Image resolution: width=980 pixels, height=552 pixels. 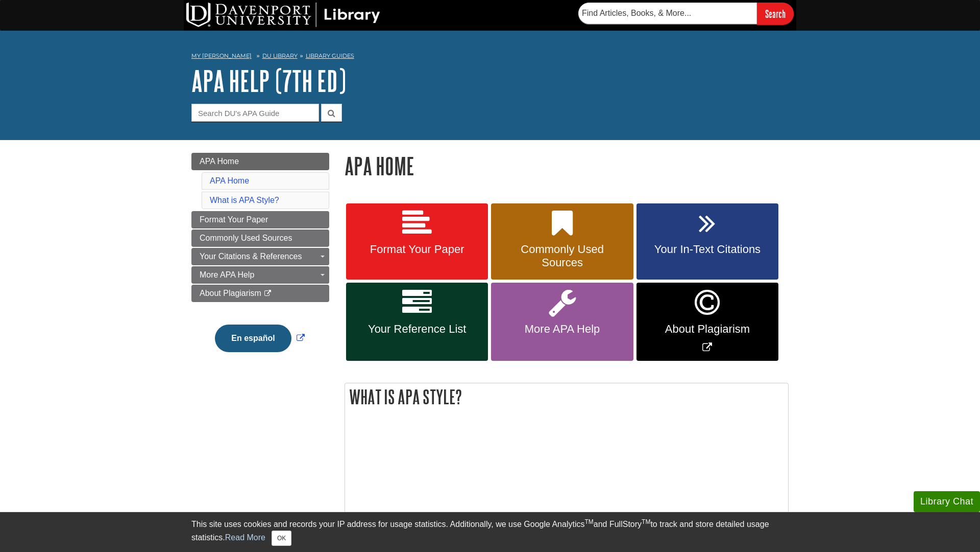 I want to click on a: Library Guides, so click(x=330, y=56).